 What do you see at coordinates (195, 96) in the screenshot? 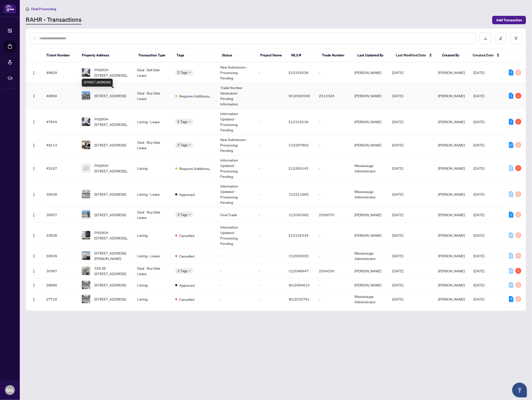
I see `span: Requires Additional Docs` at bounding box center [195, 96].